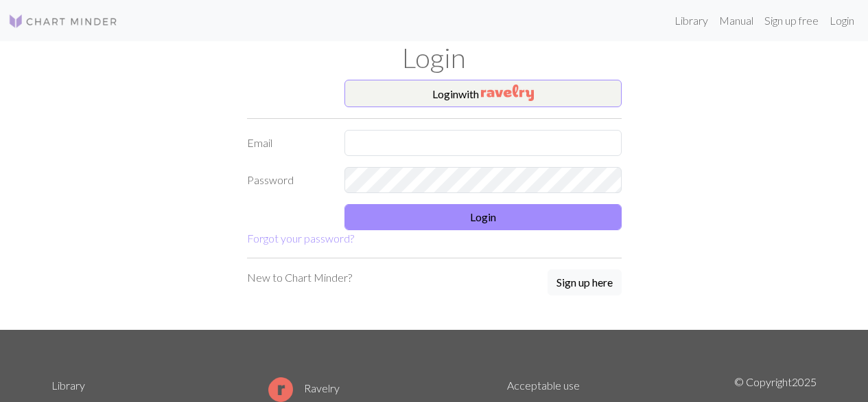 The image size is (868, 402). What do you see at coordinates (585, 283) in the screenshot?
I see `a: Sign up here` at bounding box center [585, 283].